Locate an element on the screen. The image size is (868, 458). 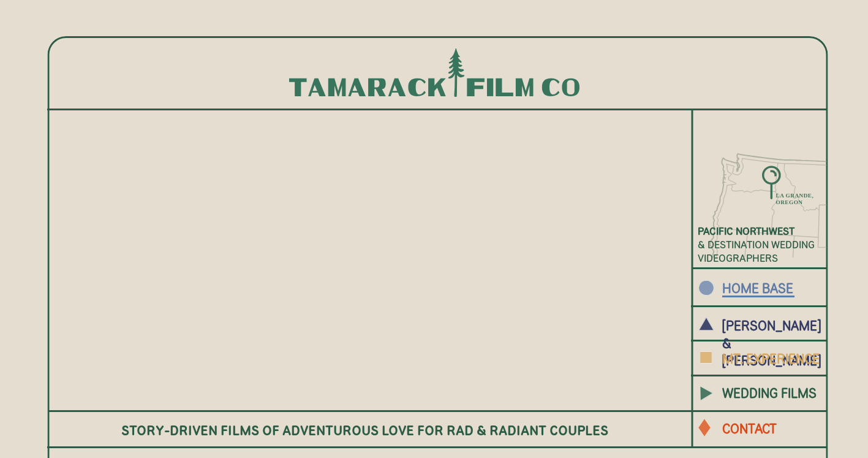
b: CONTACT is located at coordinates (749, 429).